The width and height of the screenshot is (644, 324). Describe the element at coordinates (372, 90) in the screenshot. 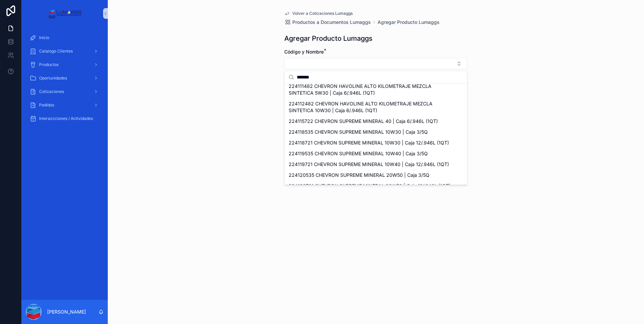

I see `span: 224111482 CHEVRON HAVOLINE ALTO KILOMETRAJE MEZCLA SINTETICA 5W30 | Caja 6/.946L (1QT)` at that location.